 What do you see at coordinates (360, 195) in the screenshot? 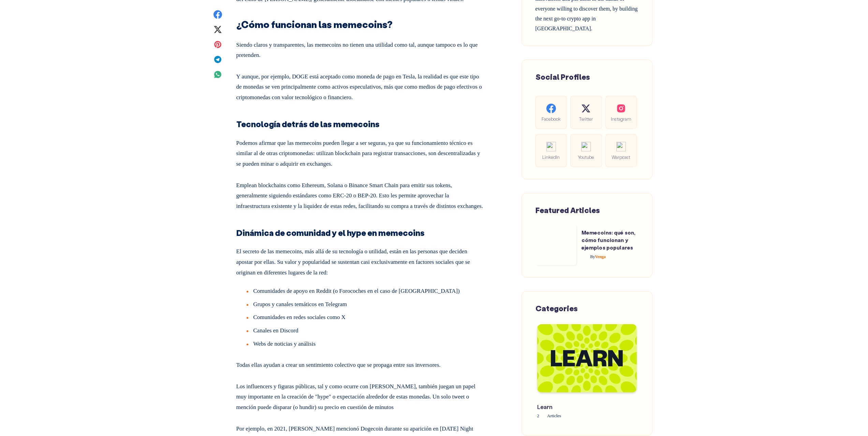
I see `p: Emplean blockchains como Ethereum, Solana o Binance Smart Chain para emitir sus tokens, generalme...` at bounding box center [360, 195].